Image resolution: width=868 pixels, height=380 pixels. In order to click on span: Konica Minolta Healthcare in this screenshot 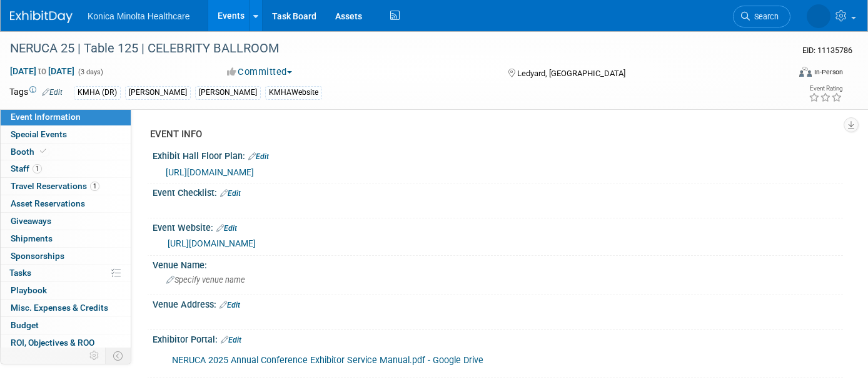, I will do `click(138, 16)`.